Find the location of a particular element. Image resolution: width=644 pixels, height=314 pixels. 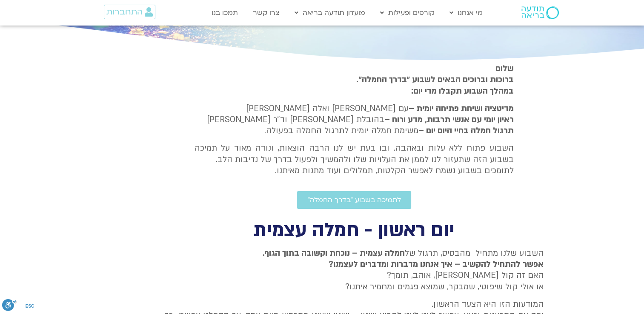

h2: יום ראשון - חמלה עצמית is located at coordinates (354, 230).